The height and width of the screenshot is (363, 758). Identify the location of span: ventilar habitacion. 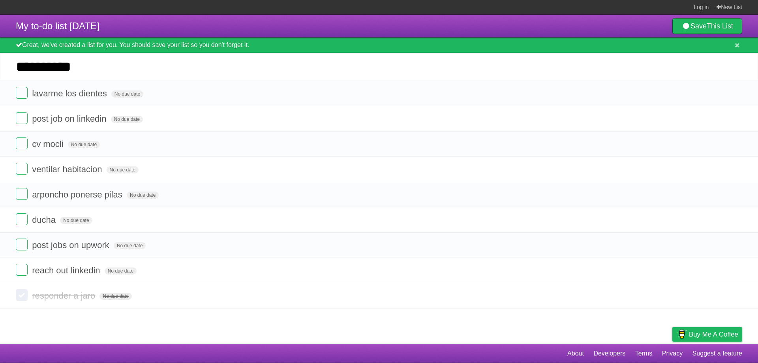
(68, 169).